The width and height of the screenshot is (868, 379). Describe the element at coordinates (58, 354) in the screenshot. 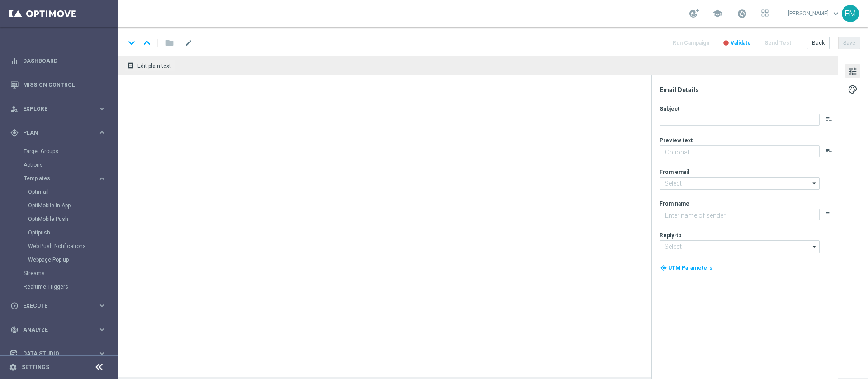

I see `div: Data Studio keyboard_arrow_right` at that location.